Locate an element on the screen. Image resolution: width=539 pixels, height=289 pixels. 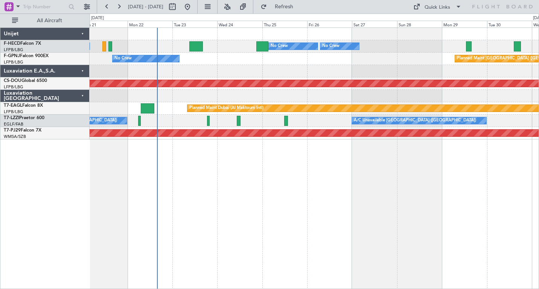
a: CS-DOUGlobal 6500 is located at coordinates (25, 81).